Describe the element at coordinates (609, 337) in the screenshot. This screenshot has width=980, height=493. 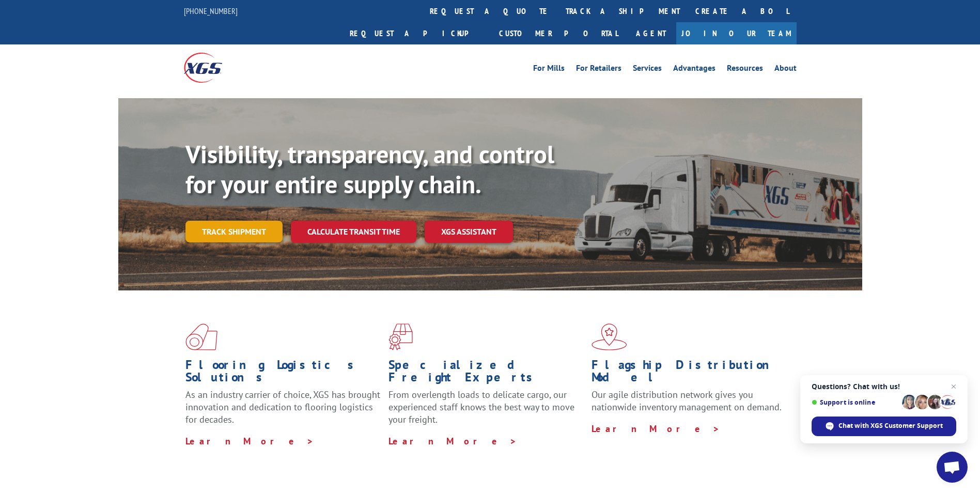
I see `img: xgs-icon-flagship-distribution-model-red` at that location.